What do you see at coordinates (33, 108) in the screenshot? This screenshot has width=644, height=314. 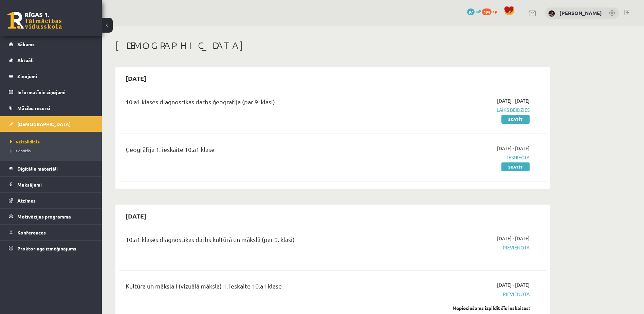 I see `span: Mācību resursi` at bounding box center [33, 108].